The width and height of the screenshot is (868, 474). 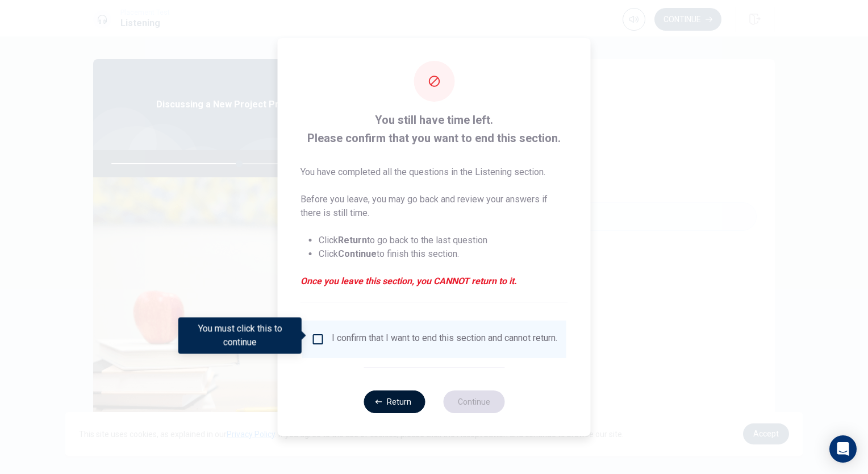 I want to click on em: Once you leave this section, you CANNOT return to it., so click(x=434, y=281).